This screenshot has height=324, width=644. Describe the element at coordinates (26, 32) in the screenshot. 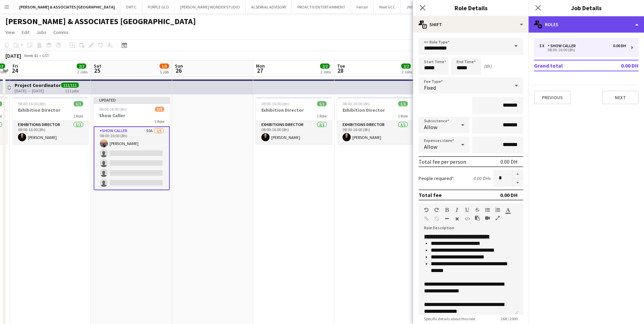

I see `span: Edit` at that location.